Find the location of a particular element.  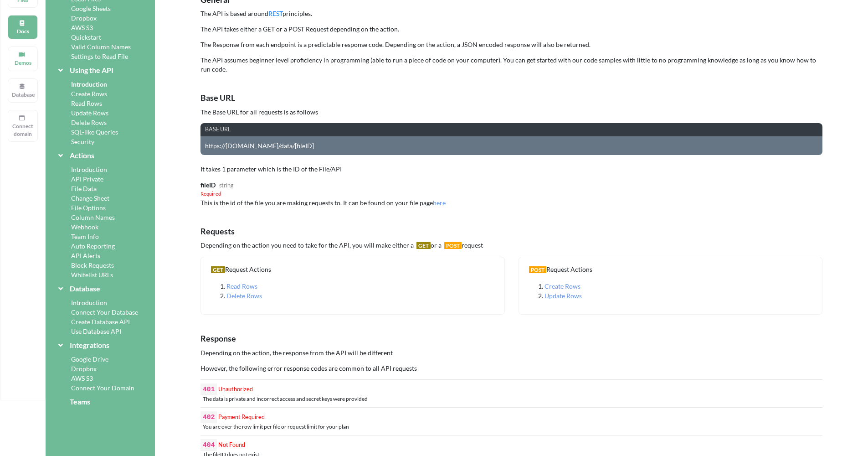

div: Update Rows is located at coordinates (100, 112).